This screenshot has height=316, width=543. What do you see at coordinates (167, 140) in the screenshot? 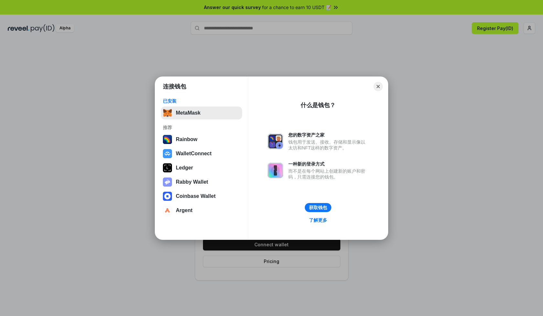
I see `img: svg+xml,%3Csvg%20width%3D%22120%22%20height%3D%22120%22%20viewBox%3D%220%200%20120%20120%22%20fil...` at bounding box center [167, 140].